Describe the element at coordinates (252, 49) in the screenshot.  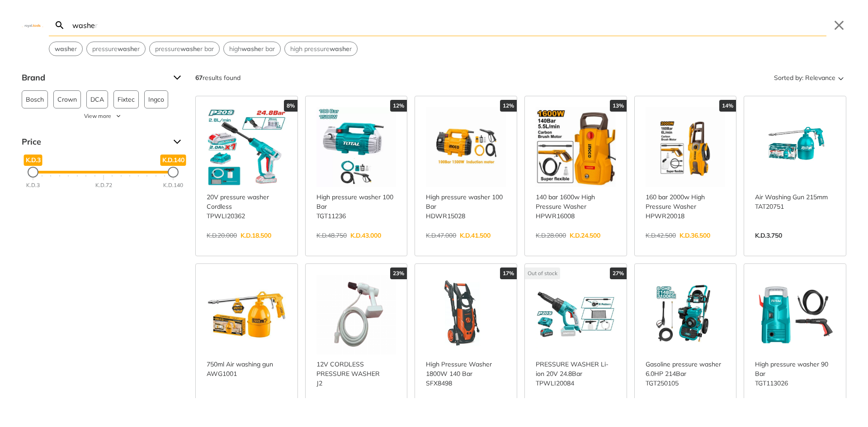
I see `div: Suggestion: high washer bar` at that location.